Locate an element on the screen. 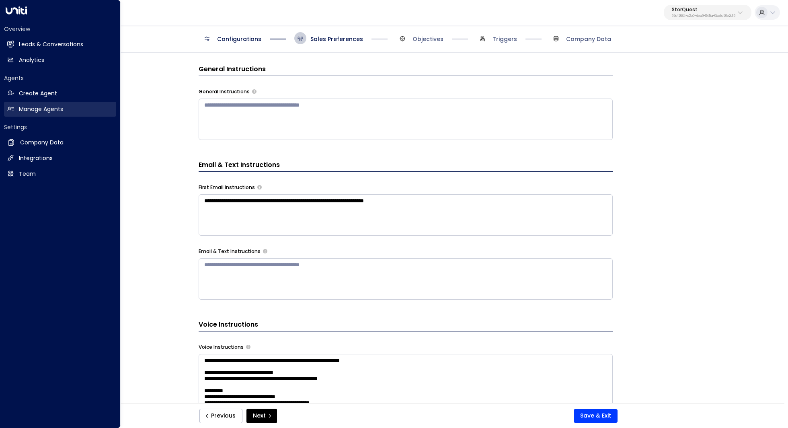  h2: Company Data is located at coordinates (42, 142).